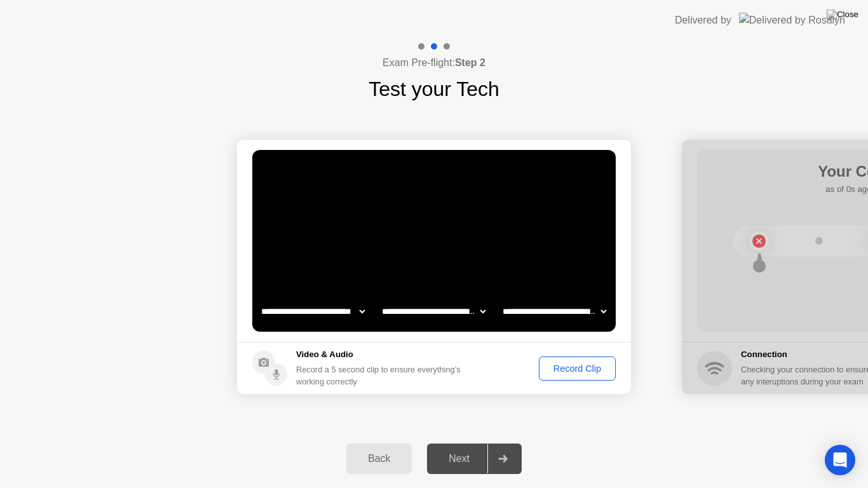  Describe the element at coordinates (381, 355) in the screenshot. I see `h5: Video & Audio` at that location.